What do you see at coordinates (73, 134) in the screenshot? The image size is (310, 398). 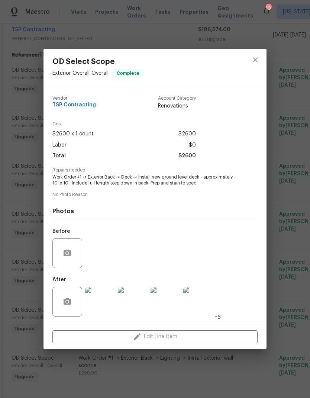 I see `span: $2600 x 1 count` at bounding box center [73, 134].